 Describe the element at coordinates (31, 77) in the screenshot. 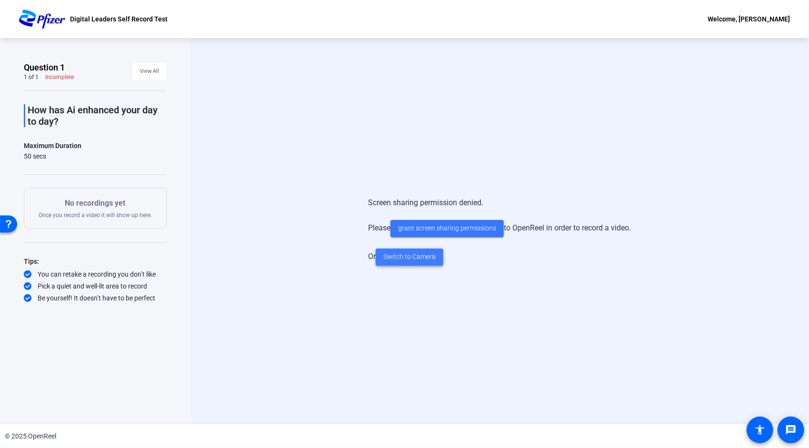

I see `div: 1 of 1` at that location.